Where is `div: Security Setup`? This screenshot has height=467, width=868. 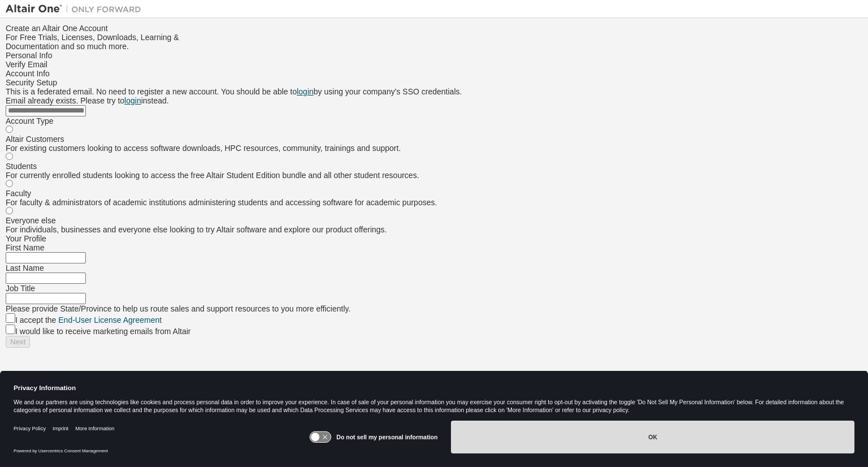
div: Security Setup is located at coordinates (434, 83).